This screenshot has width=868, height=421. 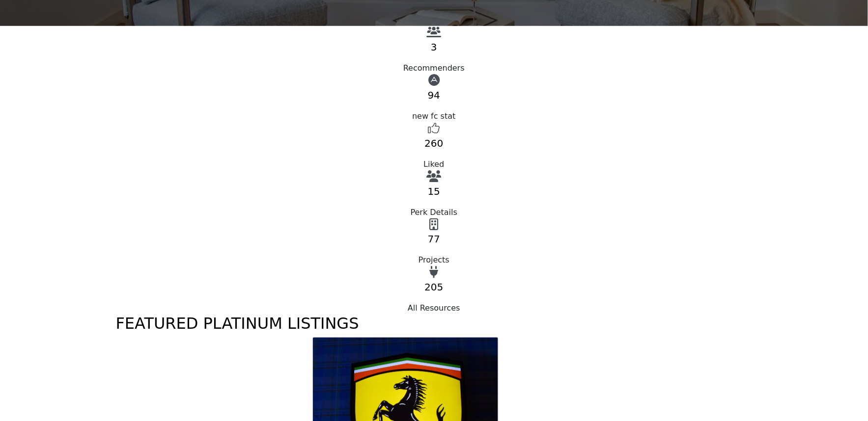 What do you see at coordinates (434, 212) in the screenshot?
I see `div: Perk Details` at bounding box center [434, 212].